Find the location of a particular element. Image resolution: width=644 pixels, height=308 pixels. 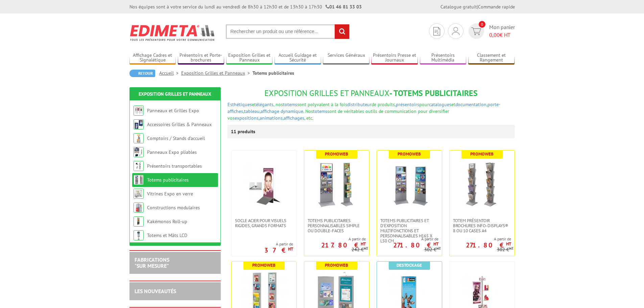

a: affichages is located at coordinates (294, 118).